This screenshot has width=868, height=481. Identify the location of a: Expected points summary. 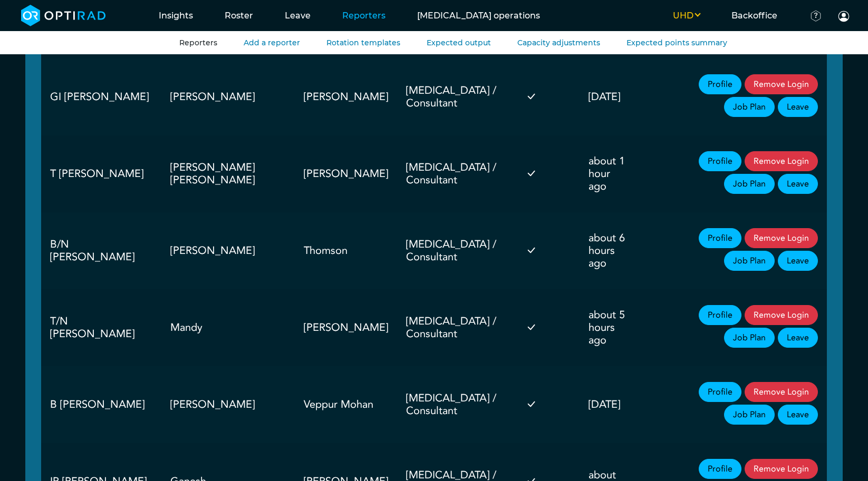
(677, 43).